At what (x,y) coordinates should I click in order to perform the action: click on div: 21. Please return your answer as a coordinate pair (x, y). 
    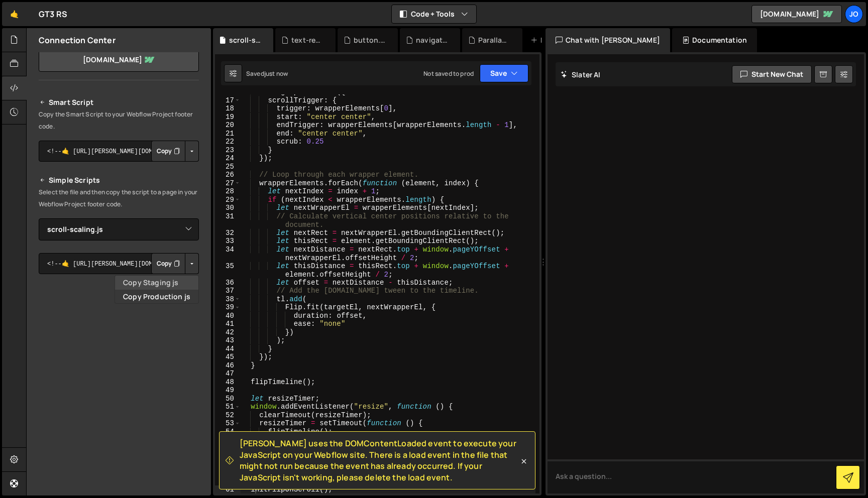
    Looking at the image, I should click on (228, 133).